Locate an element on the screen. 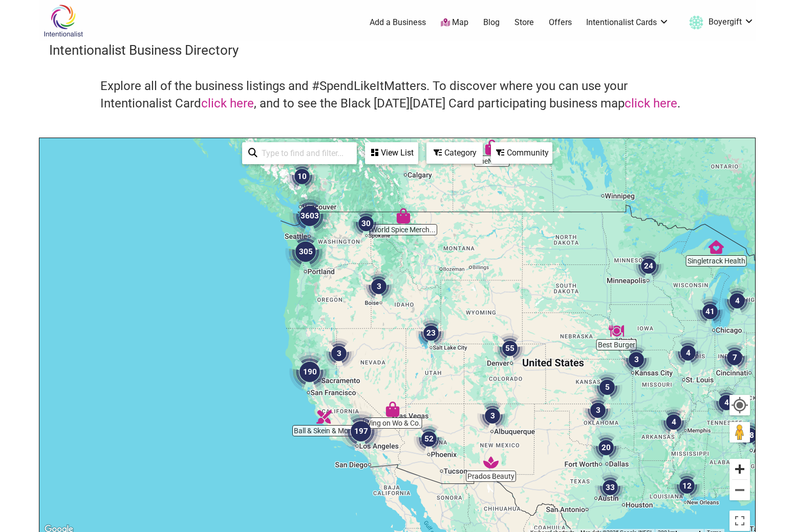 The height and width of the screenshot is (532, 794). div: Category is located at coordinates (455, 153).